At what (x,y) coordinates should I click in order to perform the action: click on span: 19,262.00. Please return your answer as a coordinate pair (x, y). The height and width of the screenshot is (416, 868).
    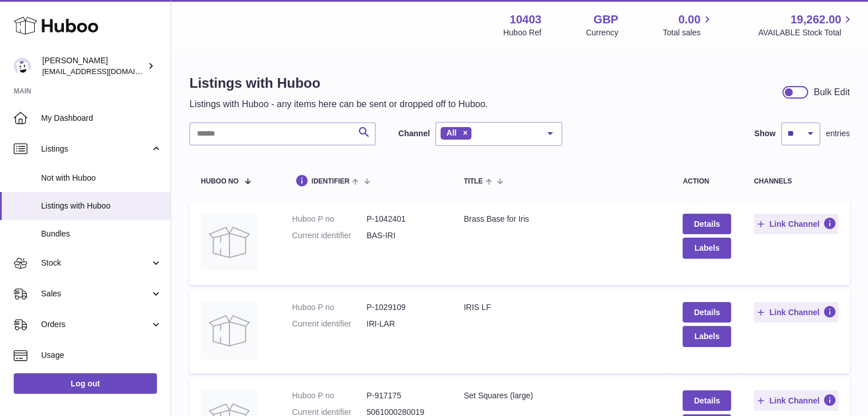
    Looking at the image, I should click on (815, 20).